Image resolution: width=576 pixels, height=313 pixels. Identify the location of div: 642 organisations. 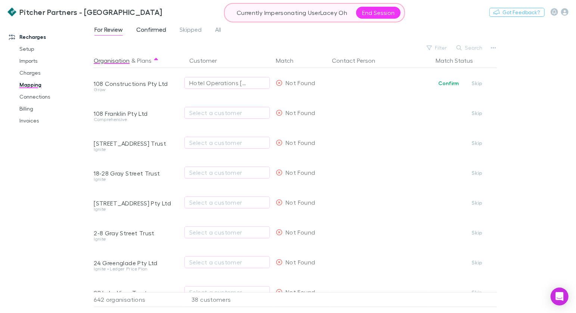
(139, 299).